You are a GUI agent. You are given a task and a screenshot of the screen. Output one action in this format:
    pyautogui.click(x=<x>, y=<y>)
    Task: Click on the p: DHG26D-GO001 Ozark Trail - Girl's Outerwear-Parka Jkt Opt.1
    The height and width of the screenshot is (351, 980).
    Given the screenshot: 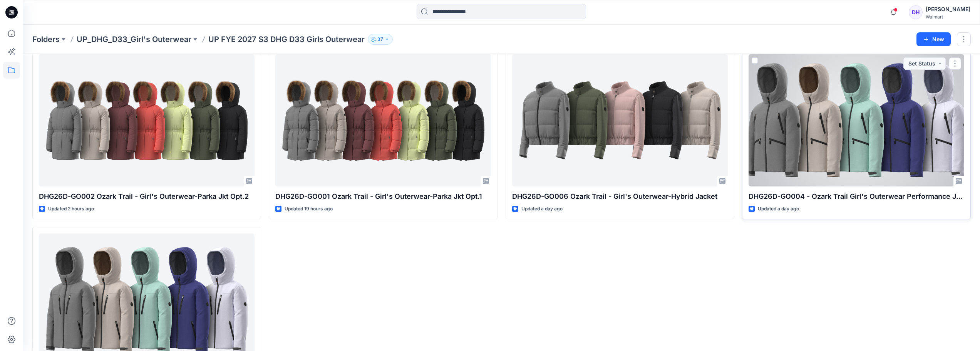 What is the action you would take?
    pyautogui.click(x=383, y=196)
    